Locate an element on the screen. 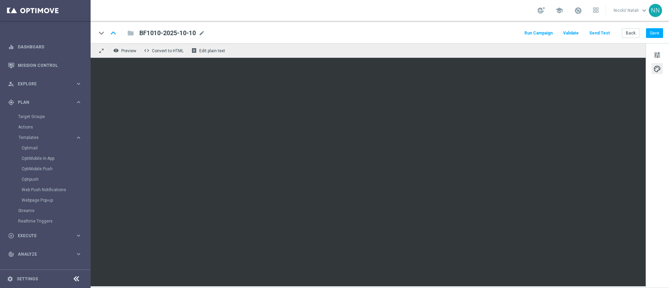 This screenshot has width=669, height=288. i: settings is located at coordinates (10, 279).